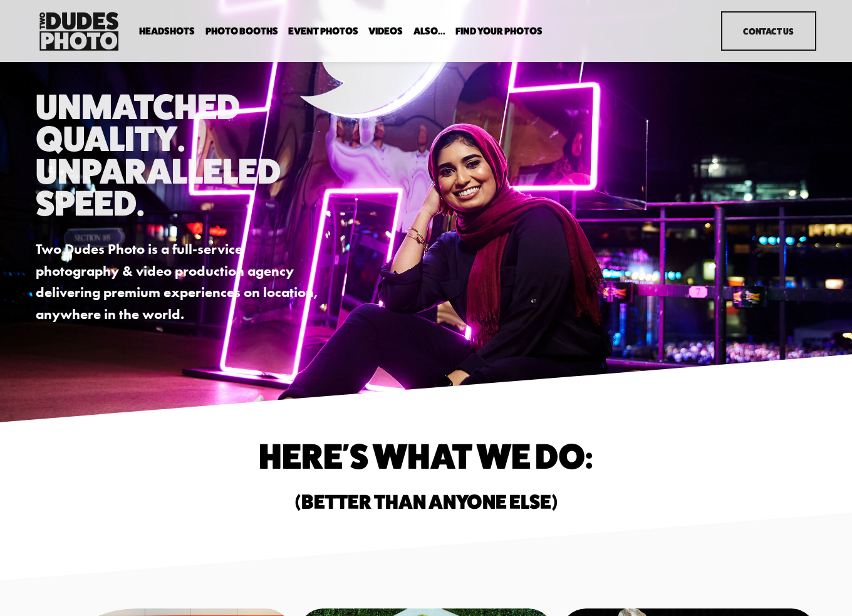 Image resolution: width=852 pixels, height=616 pixels. What do you see at coordinates (167, 31) in the screenshot?
I see `span: Headshots` at bounding box center [167, 31].